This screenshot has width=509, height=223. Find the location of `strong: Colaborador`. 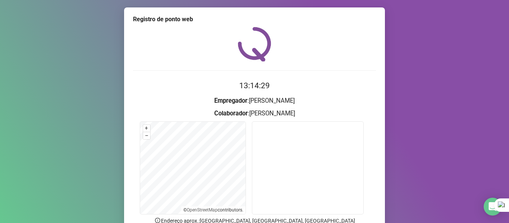

strong: Colaborador is located at coordinates (231, 113).